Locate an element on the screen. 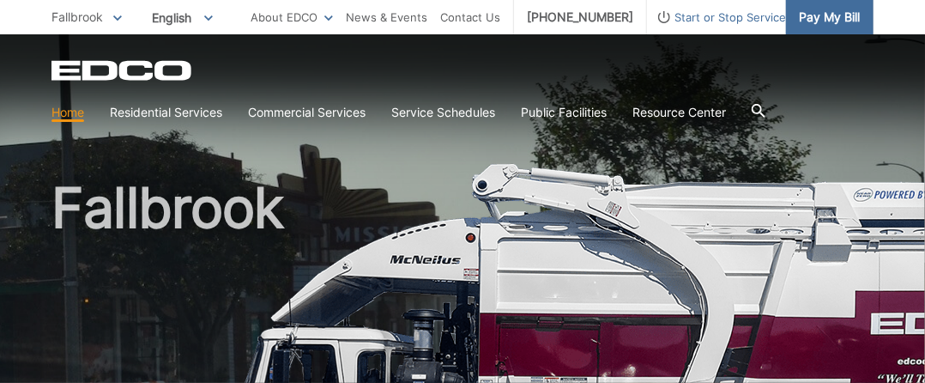  a: Public Facilities is located at coordinates (564, 112).